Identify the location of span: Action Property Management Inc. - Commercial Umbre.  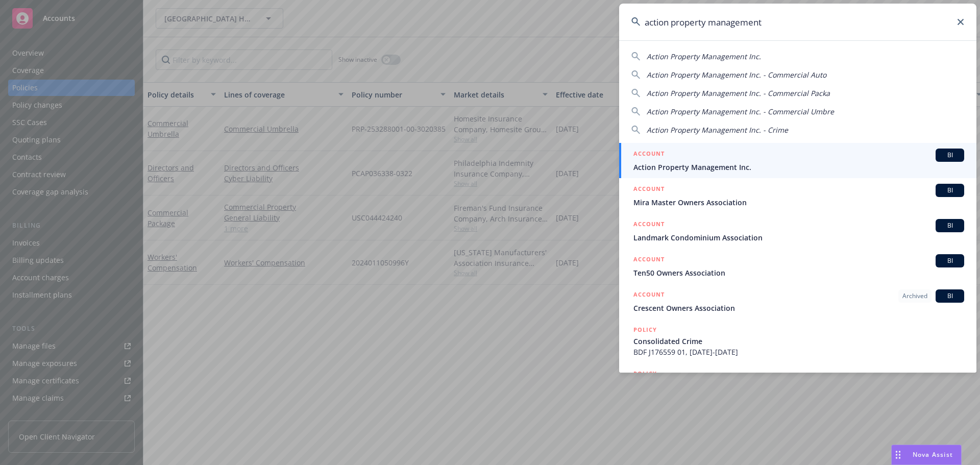
(740, 112).